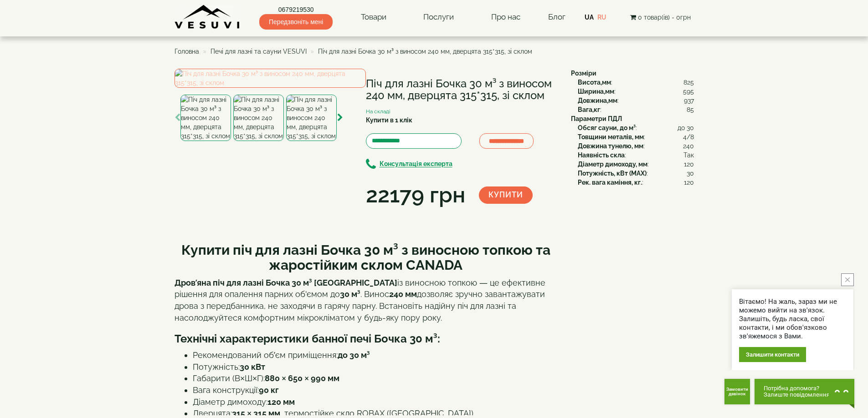  I want to click on b: Довжина,мм, so click(597, 101).